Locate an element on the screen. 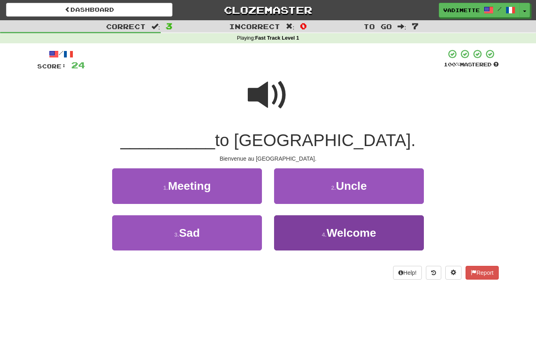 The width and height of the screenshot is (536, 348). button: Round history (alt+y) is located at coordinates (433, 273).